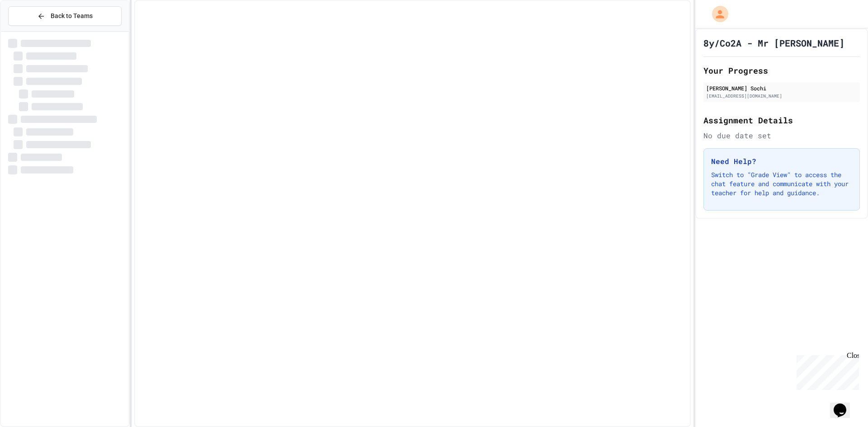 The width and height of the screenshot is (868, 427). Describe the element at coordinates (717, 14) in the screenshot. I see `div: My Account` at that location.